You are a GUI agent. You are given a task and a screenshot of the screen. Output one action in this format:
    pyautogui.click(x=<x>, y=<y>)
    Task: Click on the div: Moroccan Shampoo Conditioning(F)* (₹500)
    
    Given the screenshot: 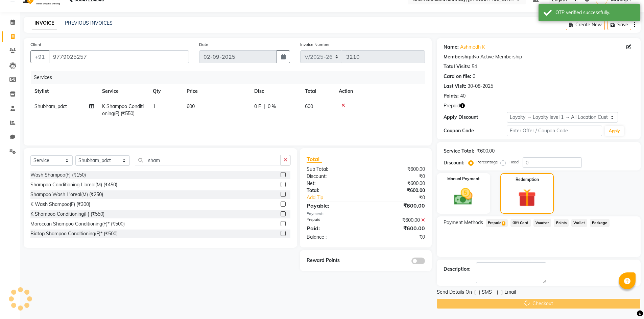 What is the action you would take?
    pyautogui.click(x=77, y=224)
    